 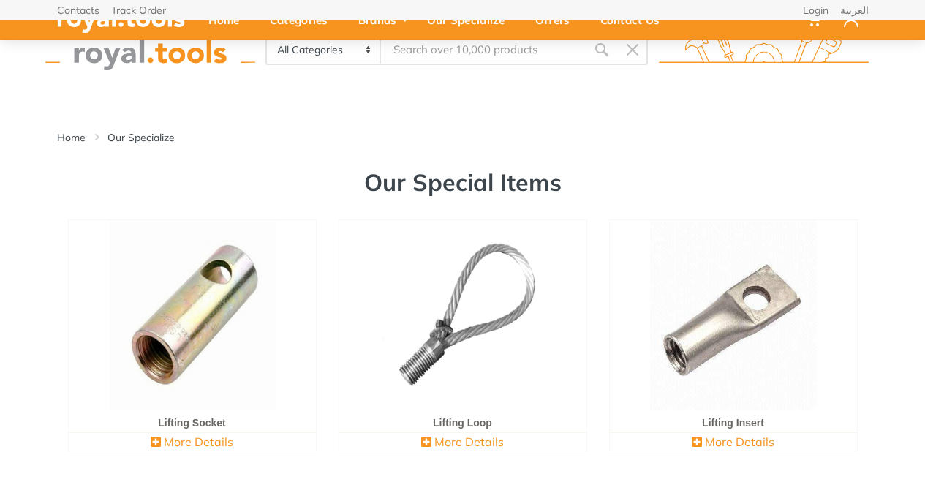 What do you see at coordinates (733, 423) in the screenshot?
I see `a: Lifting Insert` at bounding box center [733, 423].